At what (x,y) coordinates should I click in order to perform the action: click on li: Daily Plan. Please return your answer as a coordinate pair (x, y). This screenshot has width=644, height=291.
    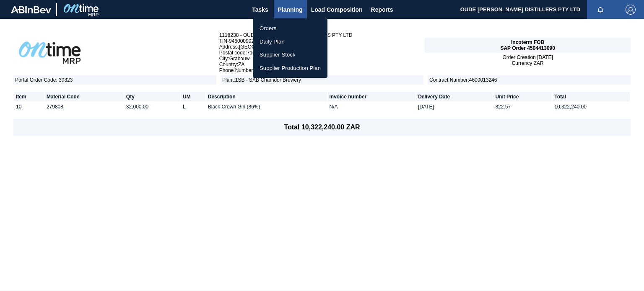
    Looking at the image, I should click on (290, 42).